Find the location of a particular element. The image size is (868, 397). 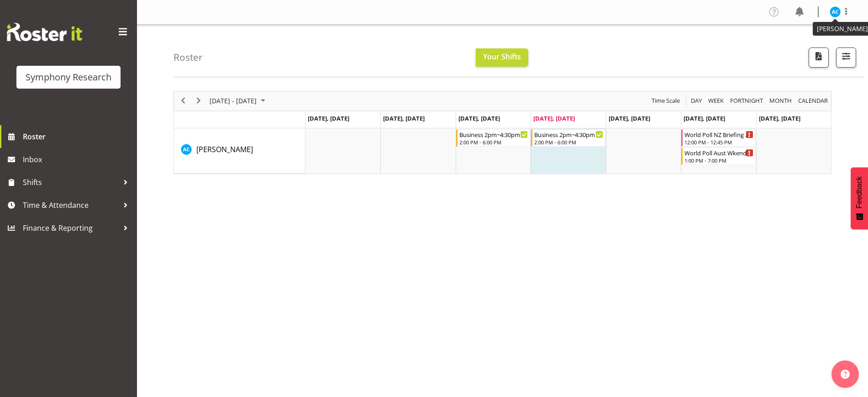

button: Fortnight is located at coordinates (747, 100).